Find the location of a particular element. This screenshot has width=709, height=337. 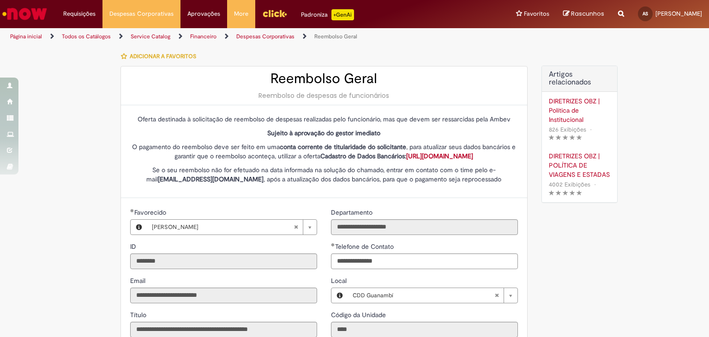

input: ID is located at coordinates (224, 261).